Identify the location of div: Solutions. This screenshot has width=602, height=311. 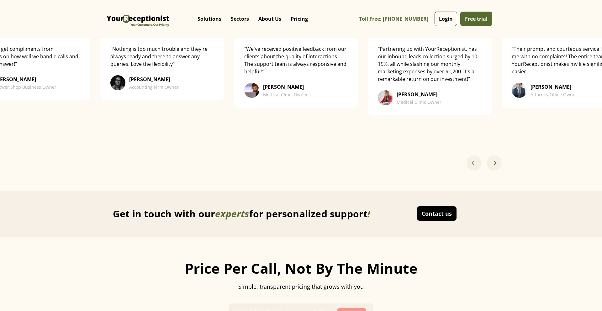
(209, 19).